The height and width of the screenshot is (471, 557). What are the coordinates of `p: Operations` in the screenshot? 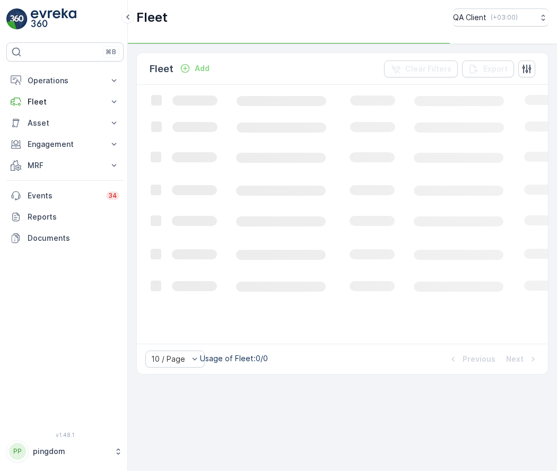 It's located at (65, 81).